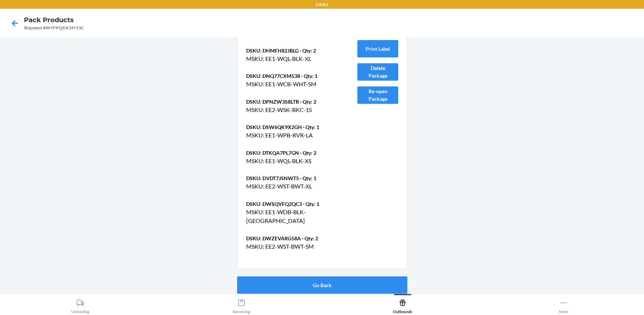  I want to click on p: MSKU: EE1-WCB-WHT-SM, so click(293, 84).